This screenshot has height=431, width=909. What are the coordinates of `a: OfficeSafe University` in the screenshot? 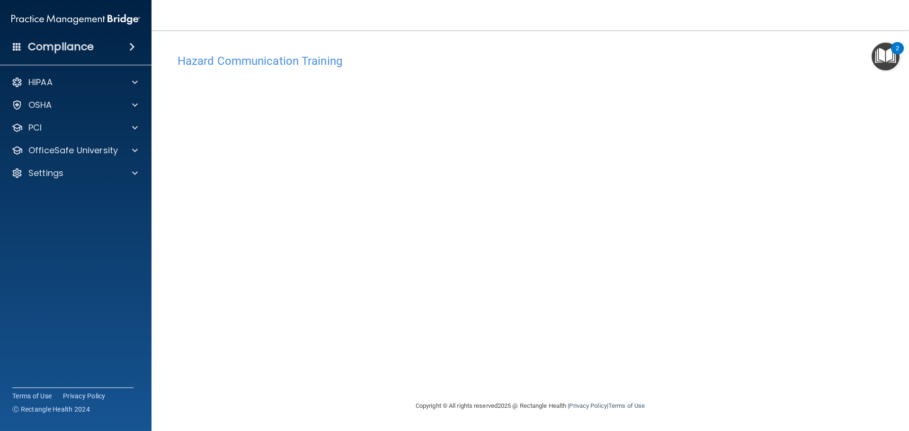 It's located at (74, 151).